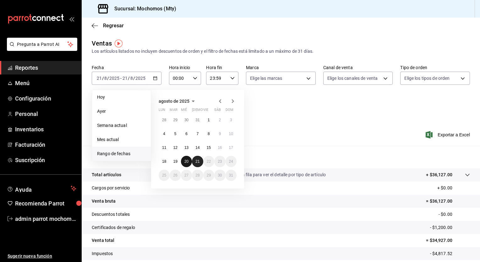 Image resolution: width=480 pixels, height=262 pixels. What do you see at coordinates (121, 140) in the screenshot?
I see `span: Mes actual` at bounding box center [121, 140].